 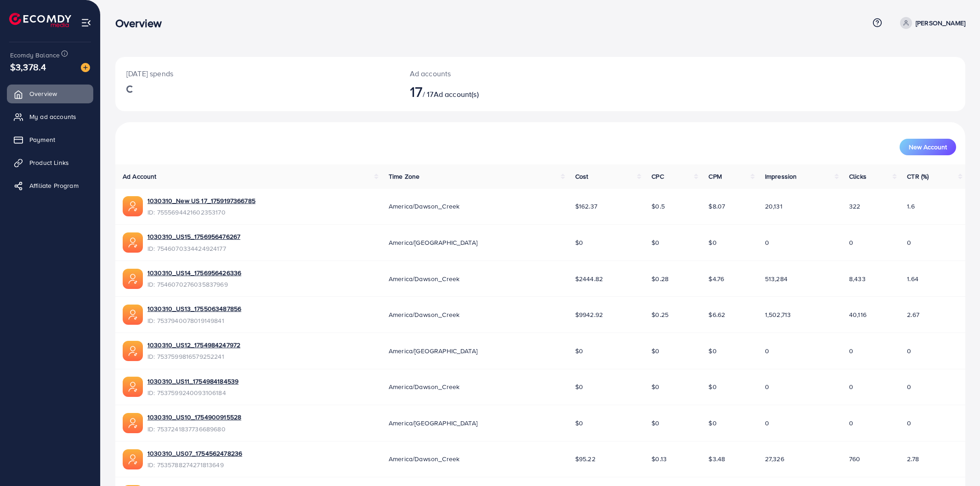 I want to click on span: Time Zone, so click(x=404, y=176).